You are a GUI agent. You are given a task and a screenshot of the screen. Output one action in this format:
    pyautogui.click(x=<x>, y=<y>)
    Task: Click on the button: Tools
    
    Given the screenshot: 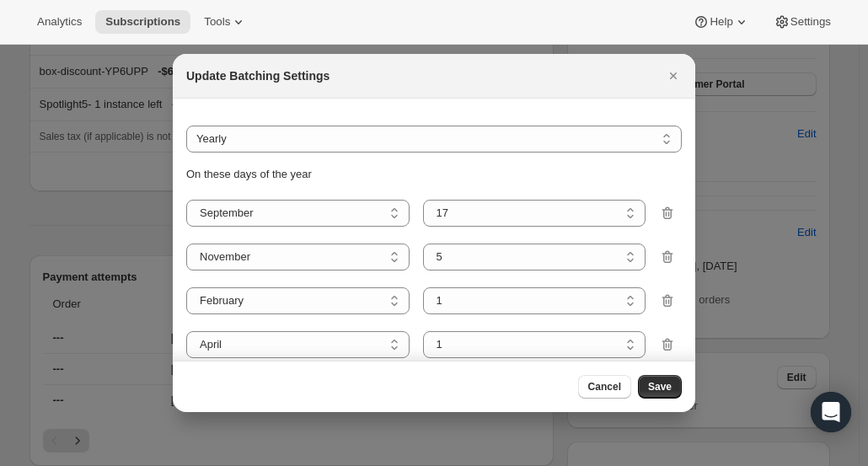 What is the action you would take?
    pyautogui.click(x=225, y=22)
    